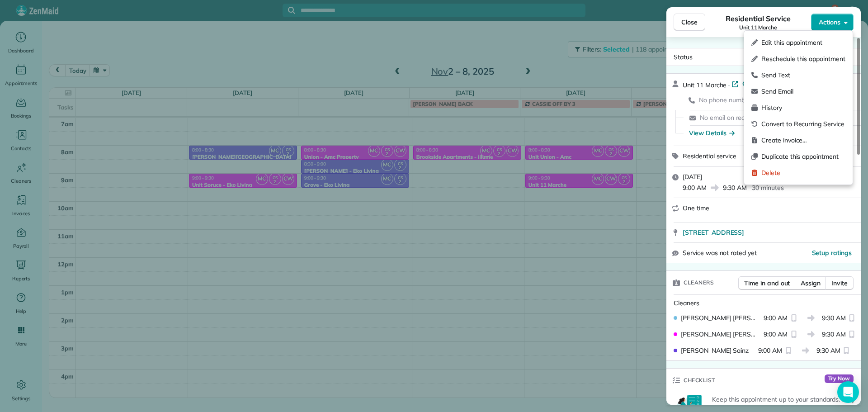 The height and width of the screenshot is (412, 868). What do you see at coordinates (832, 253) in the screenshot?
I see `span: Setup ratings` at bounding box center [832, 253].